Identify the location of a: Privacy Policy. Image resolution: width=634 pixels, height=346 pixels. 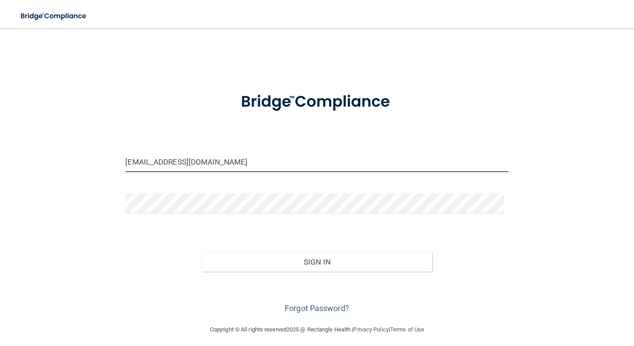
(370, 329).